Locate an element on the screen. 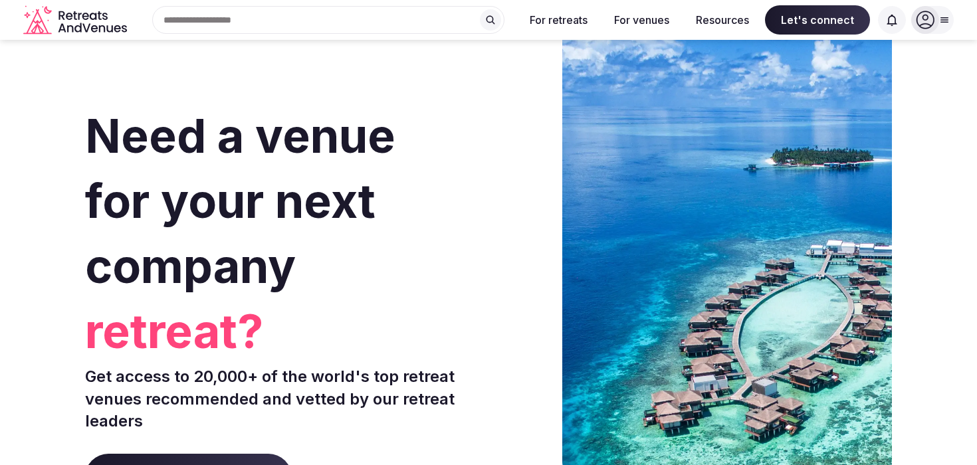 The image size is (977, 465). span: Let's connect is located at coordinates (818, 20).